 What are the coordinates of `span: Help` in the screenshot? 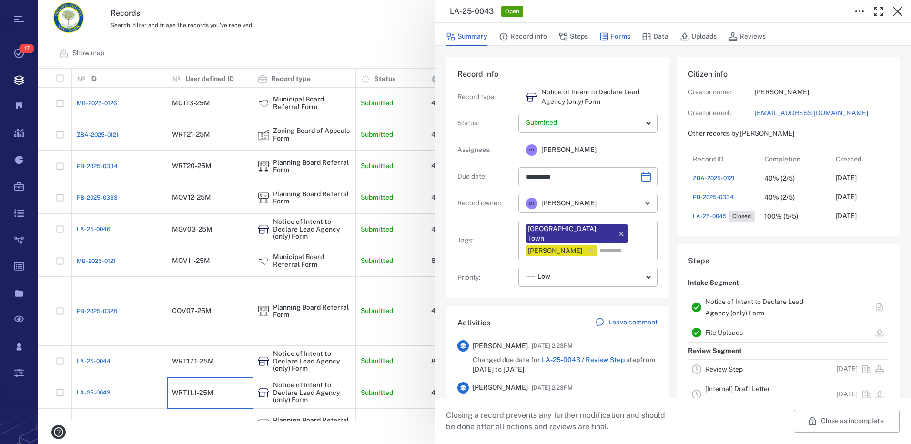 It's located at (31, 11).